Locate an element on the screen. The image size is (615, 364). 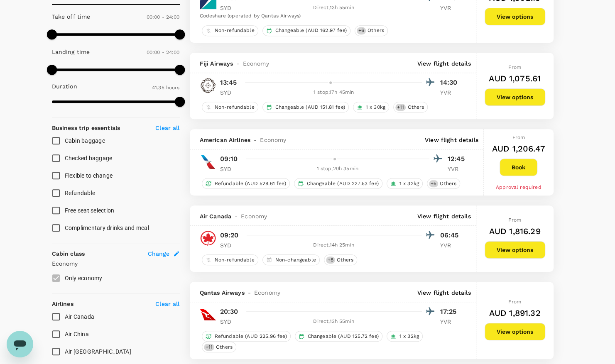
span: Change is located at coordinates (159, 254).